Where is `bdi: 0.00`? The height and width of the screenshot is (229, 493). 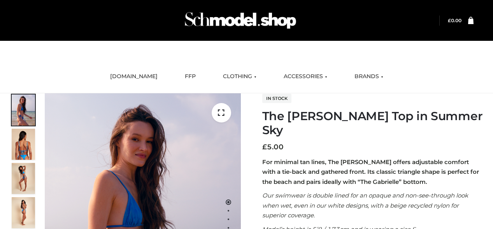 bdi: 0.00 is located at coordinates (455, 20).